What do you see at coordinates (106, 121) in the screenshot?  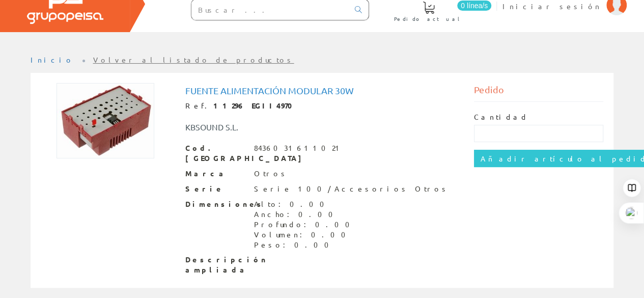 I see `img: Foto artículo Fuente alimentación modular 30w (192x147.84)` at bounding box center [106, 121].